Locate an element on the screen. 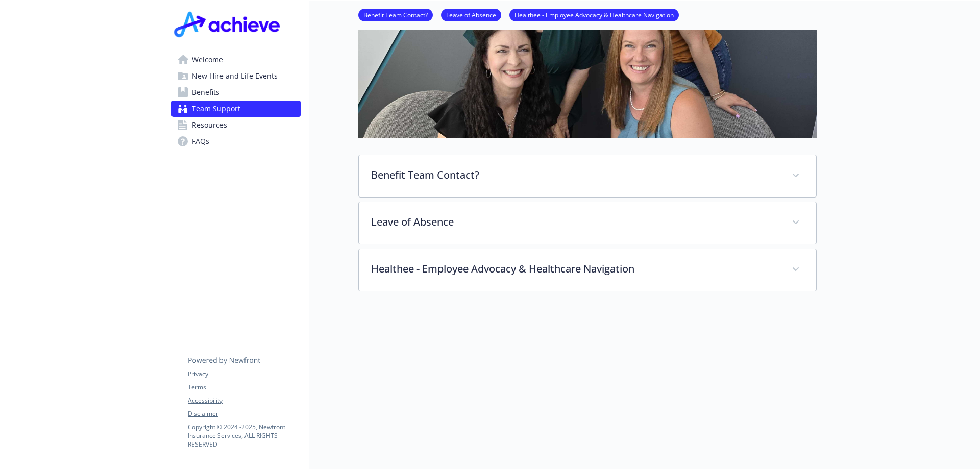 Image resolution: width=980 pixels, height=469 pixels. span: Team Support is located at coordinates (216, 108).